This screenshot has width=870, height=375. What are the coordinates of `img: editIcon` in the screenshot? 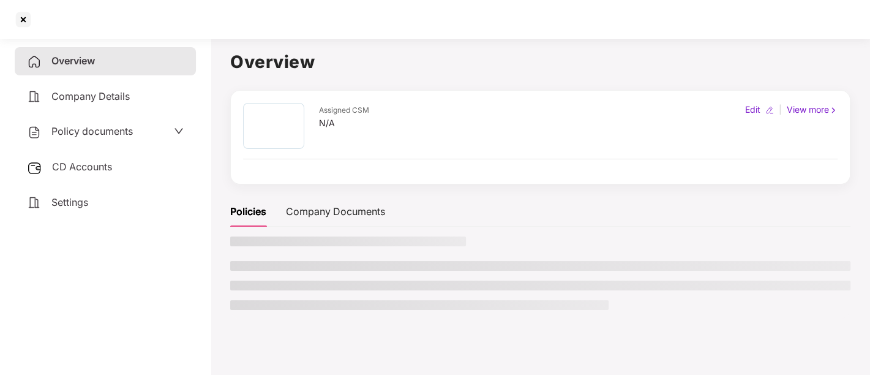 It's located at (769, 110).